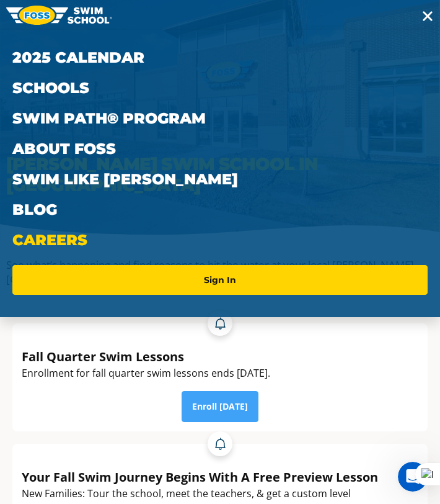  I want to click on a: 2025 Calendar, so click(220, 57).